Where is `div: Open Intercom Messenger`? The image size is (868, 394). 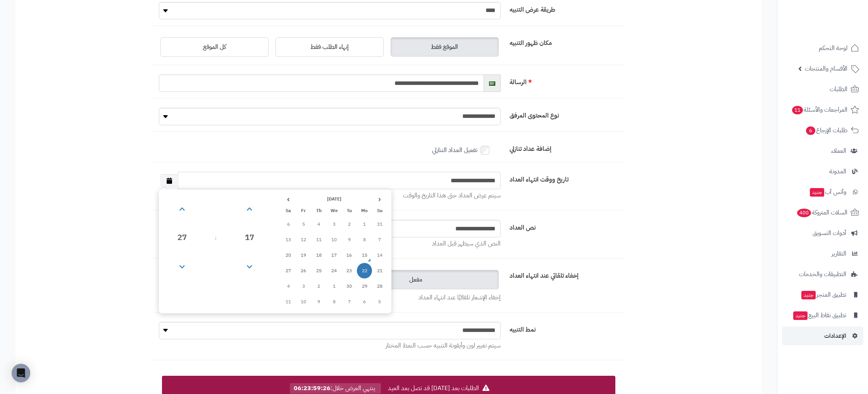 div: Open Intercom Messenger is located at coordinates (21, 372).